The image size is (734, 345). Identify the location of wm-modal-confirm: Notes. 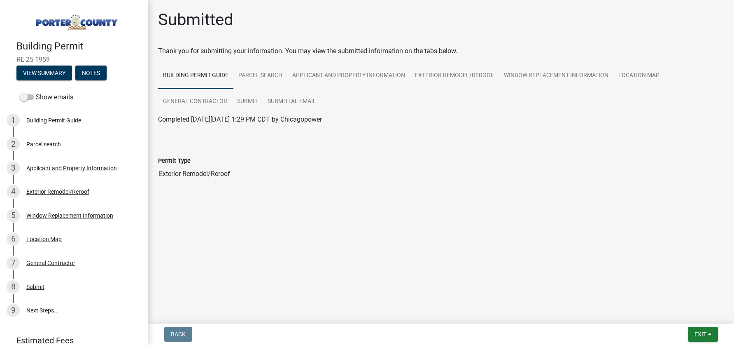
(91, 73).